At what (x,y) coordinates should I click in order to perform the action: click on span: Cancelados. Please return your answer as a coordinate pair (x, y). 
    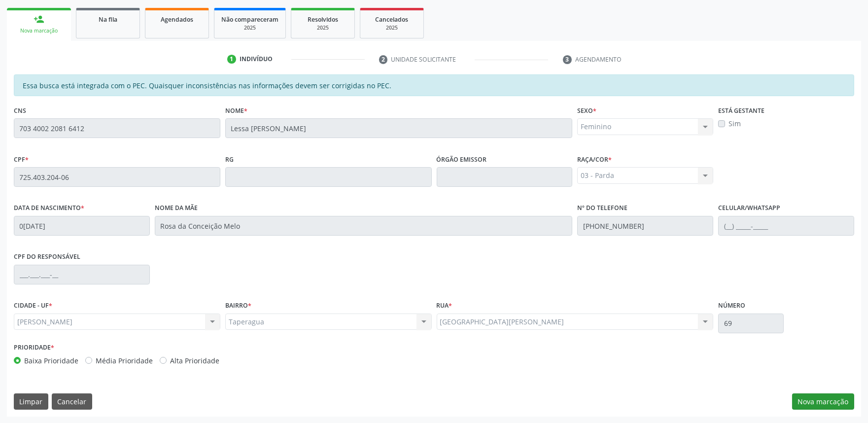
    Looking at the image, I should click on (392, 19).